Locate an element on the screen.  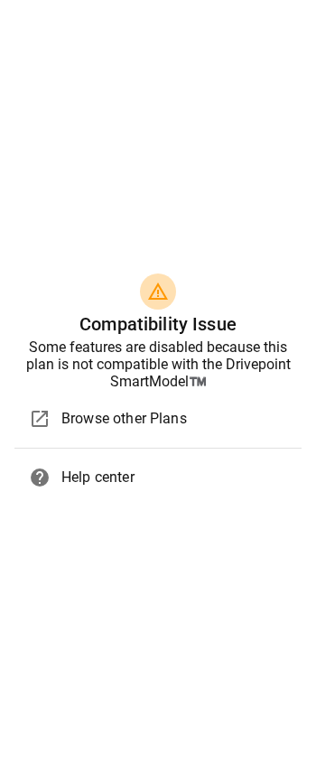
div: Some features are disabled because this plan is not compatible with the Drivepoint SmartModel™️ is located at coordinates (158, 364).